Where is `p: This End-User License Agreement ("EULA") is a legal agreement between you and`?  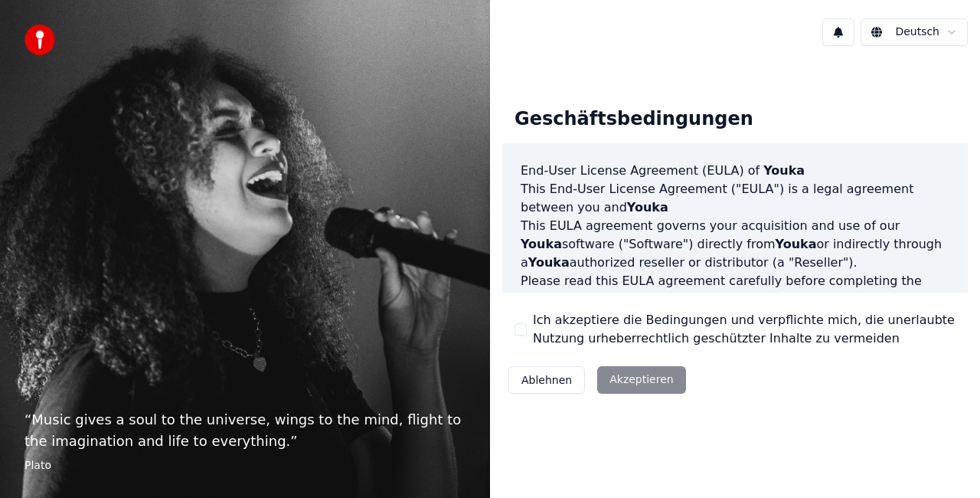 p: This End-User License Agreement ("EULA") is a legal agreement between you and is located at coordinates (735, 198).